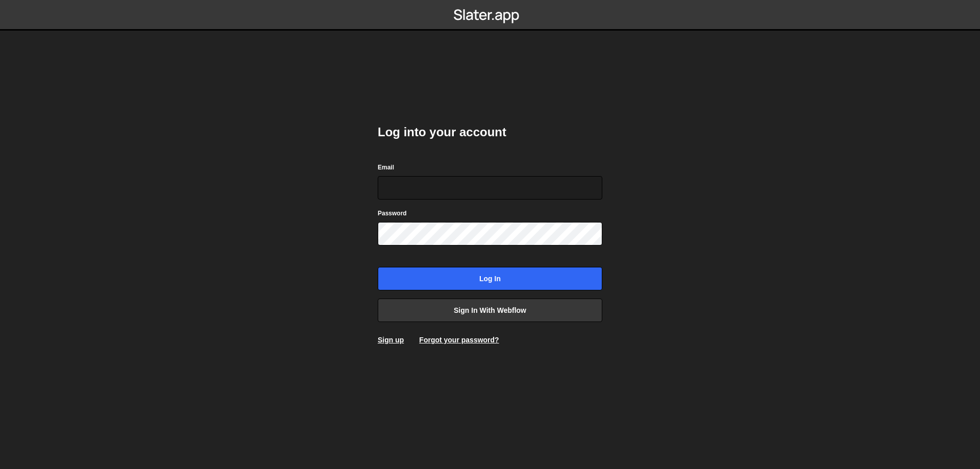 This screenshot has width=980, height=469. Describe the element at coordinates (490, 279) in the screenshot. I see `input: Log in` at that location.